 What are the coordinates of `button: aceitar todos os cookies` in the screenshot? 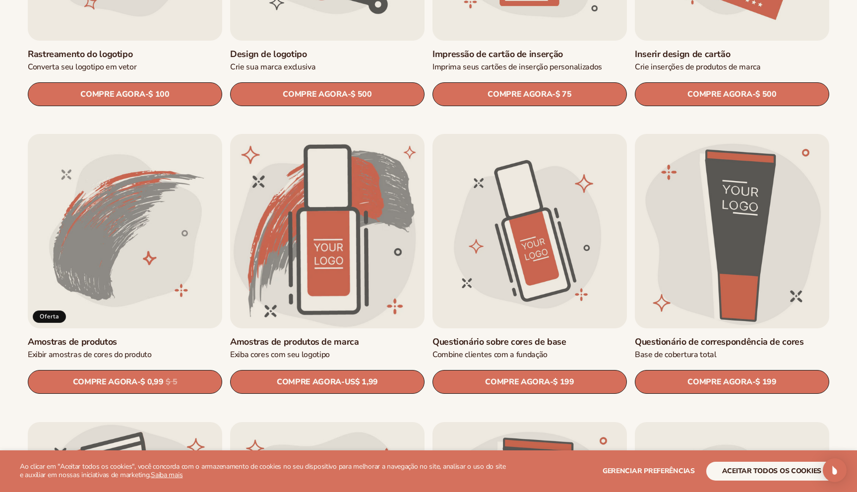 It's located at (772, 471).